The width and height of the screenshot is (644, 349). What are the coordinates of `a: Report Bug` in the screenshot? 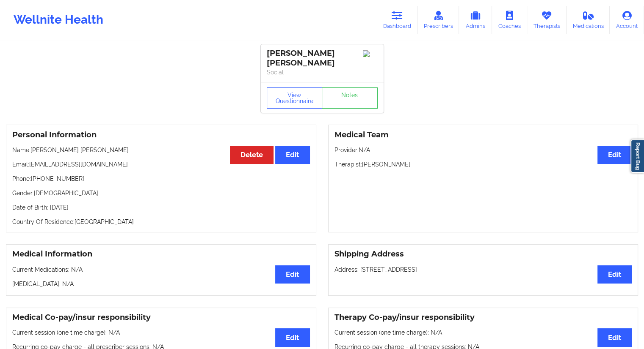 It's located at (637, 156).